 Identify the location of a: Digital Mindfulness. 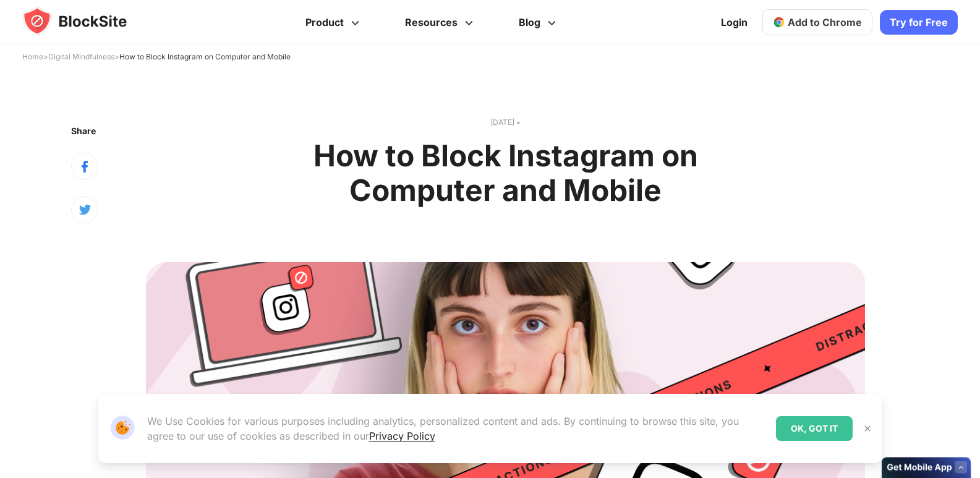
(81, 56).